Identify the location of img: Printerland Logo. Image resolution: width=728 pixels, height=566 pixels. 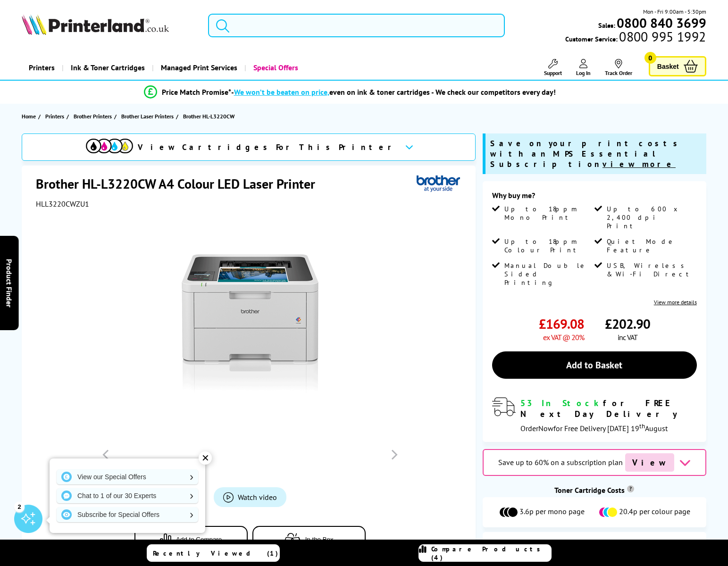
(96, 24).